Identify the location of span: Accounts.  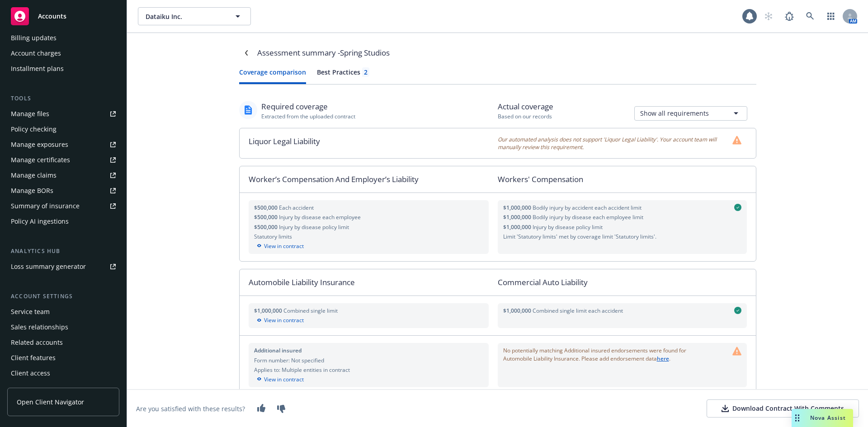
(52, 16).